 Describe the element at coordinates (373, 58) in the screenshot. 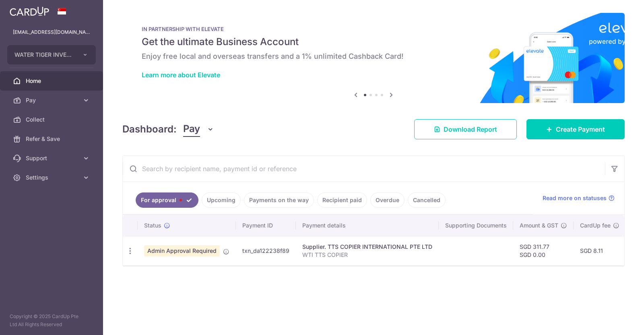

I see `img: Renovation banner` at that location.